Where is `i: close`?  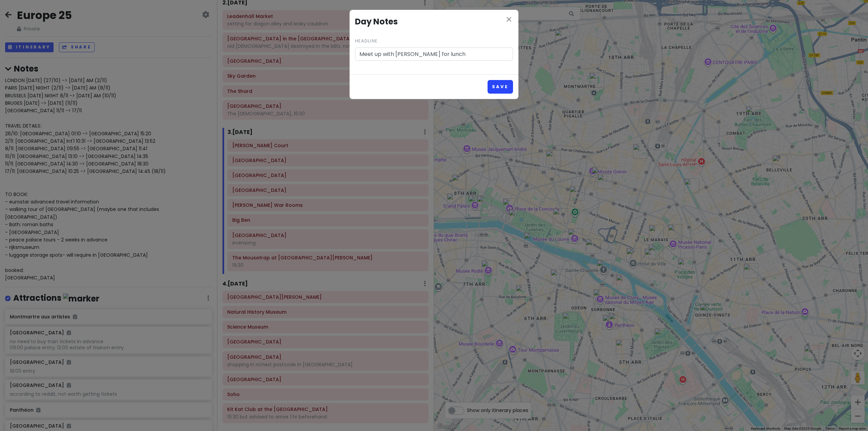 i: close is located at coordinates (509, 20).